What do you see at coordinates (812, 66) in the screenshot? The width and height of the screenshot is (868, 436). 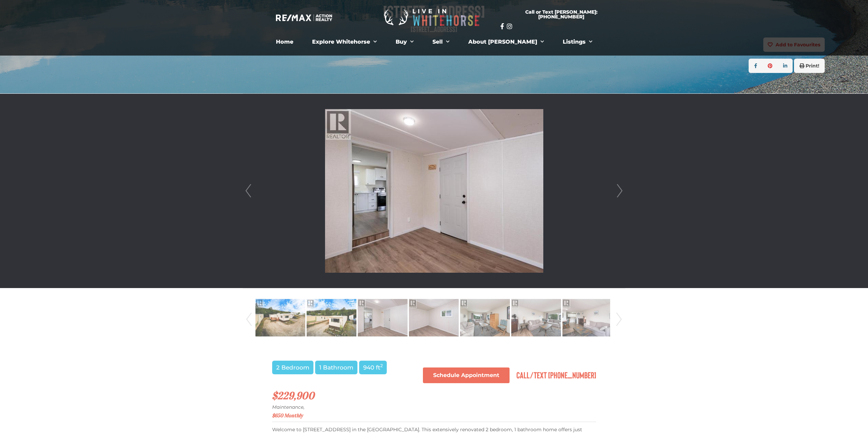 I see `strong: Print!` at bounding box center [812, 66].